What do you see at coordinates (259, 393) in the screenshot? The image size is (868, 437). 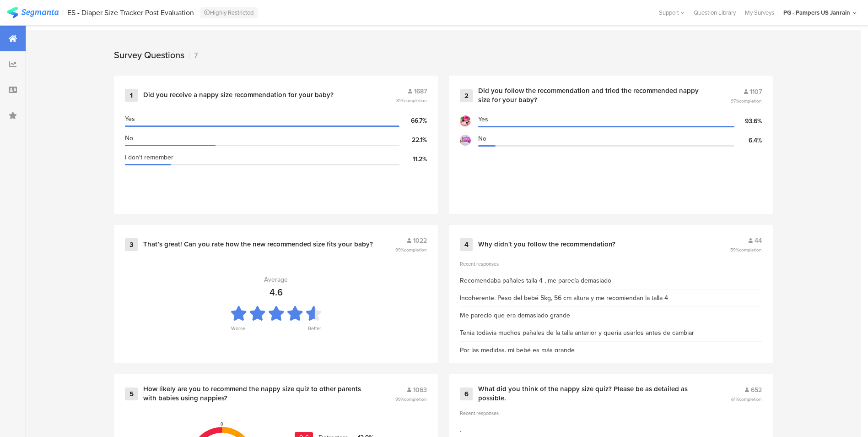 I see `div: How likely are you to recommend the nappy size quiz to other parents with babies using nappies?` at bounding box center [259, 393].